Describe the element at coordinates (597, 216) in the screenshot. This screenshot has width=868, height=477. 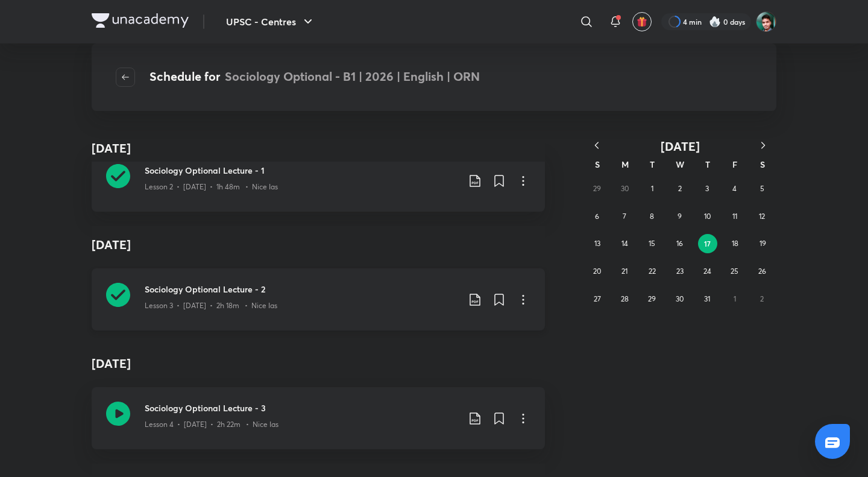
I see `button: July 6, 2025` at that location.